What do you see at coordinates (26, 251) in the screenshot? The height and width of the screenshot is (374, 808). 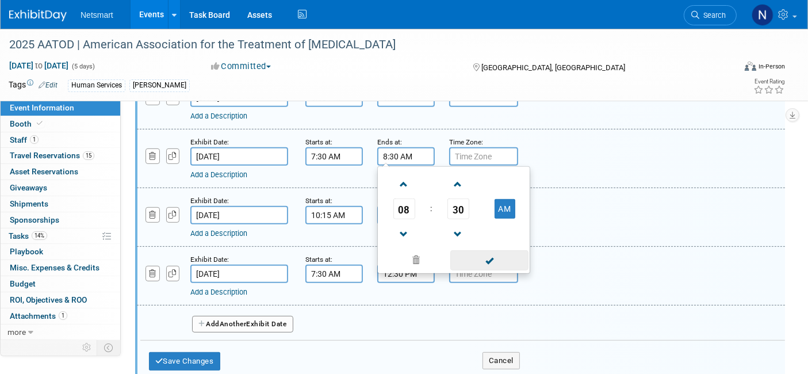 I see `span: Playbook` at bounding box center [26, 251].